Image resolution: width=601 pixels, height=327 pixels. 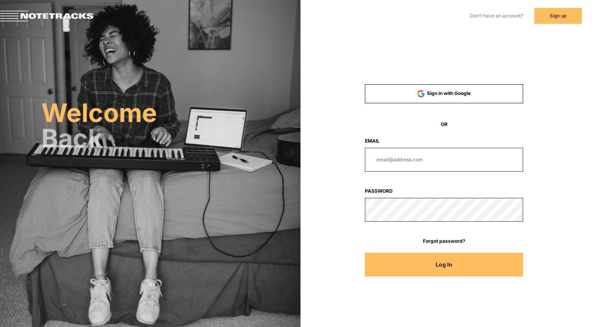 I want to click on h2: Back, so click(x=171, y=138).